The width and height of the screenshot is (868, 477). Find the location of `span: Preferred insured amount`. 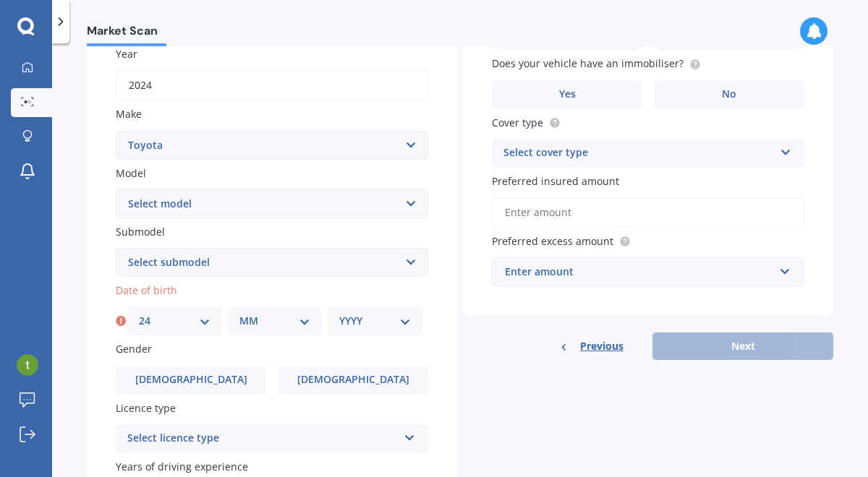

span: Preferred insured amount is located at coordinates (556, 180).